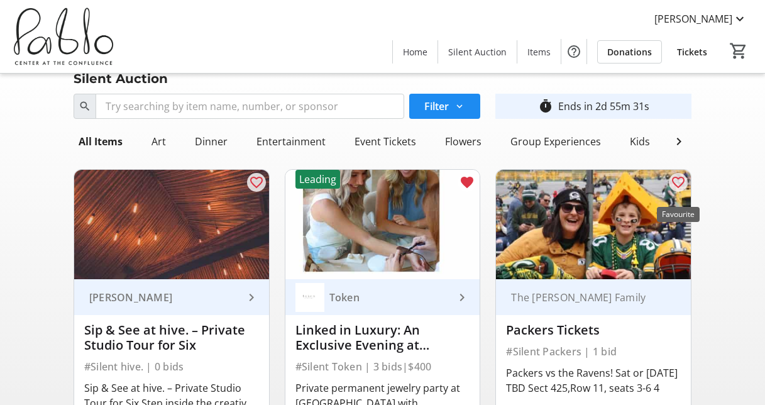 The width and height of the screenshot is (765, 405). Describe the element at coordinates (383, 297) in the screenshot. I see `a: TokenToken` at that location.